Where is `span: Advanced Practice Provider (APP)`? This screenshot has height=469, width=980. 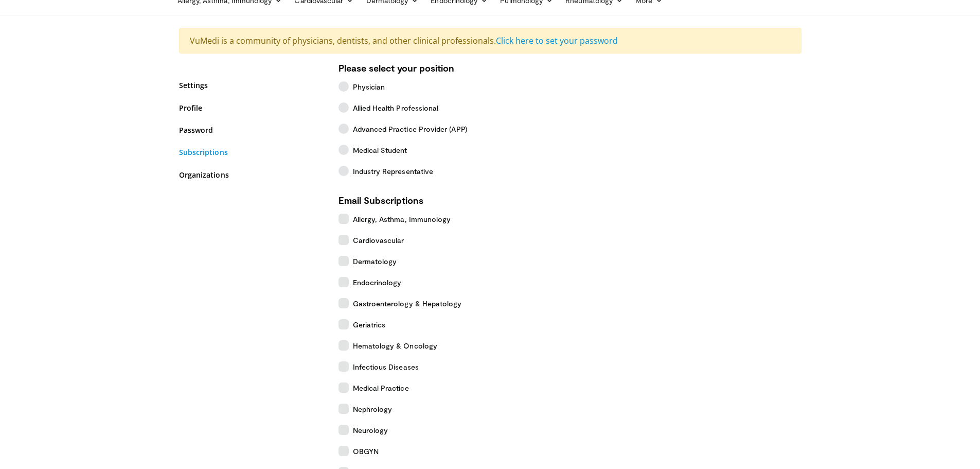 span: Advanced Practice Provider (APP) is located at coordinates (410, 129).